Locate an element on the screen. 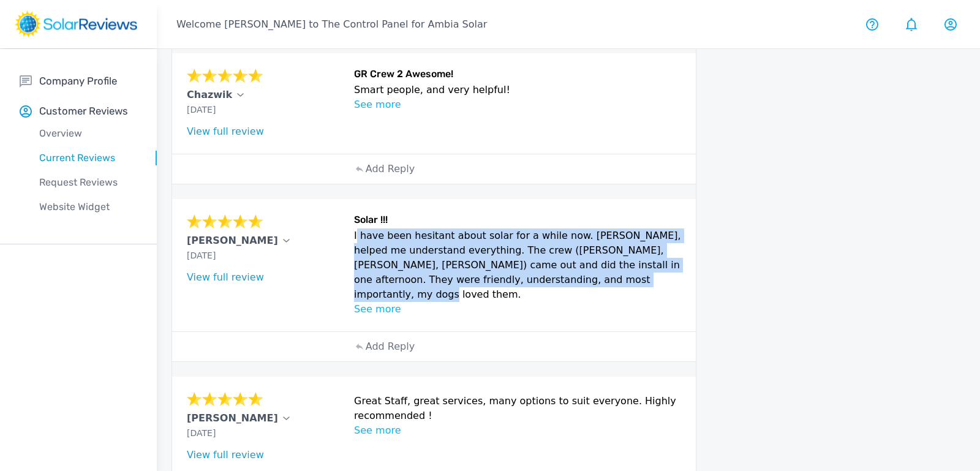 Image resolution: width=980 pixels, height=471 pixels. p: Overview is located at coordinates (88, 133).